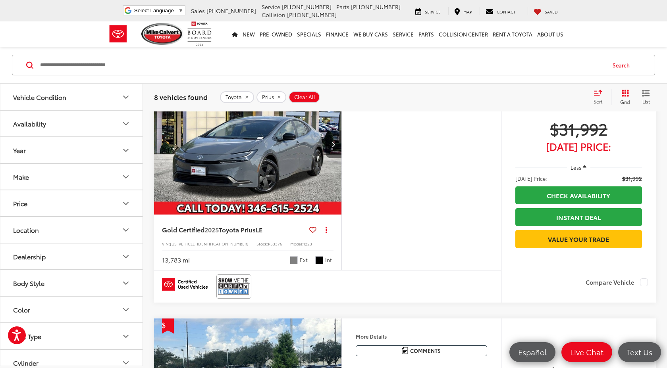  What do you see at coordinates (370, 34) in the screenshot?
I see `a: WE BUY CARS` at bounding box center [370, 34].